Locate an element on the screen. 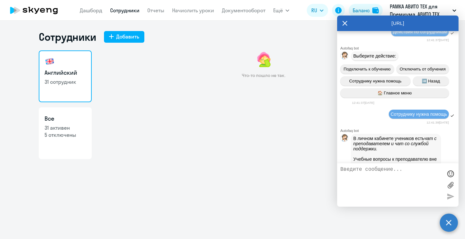  button: Подключить к обучению is located at coordinates (367, 69).